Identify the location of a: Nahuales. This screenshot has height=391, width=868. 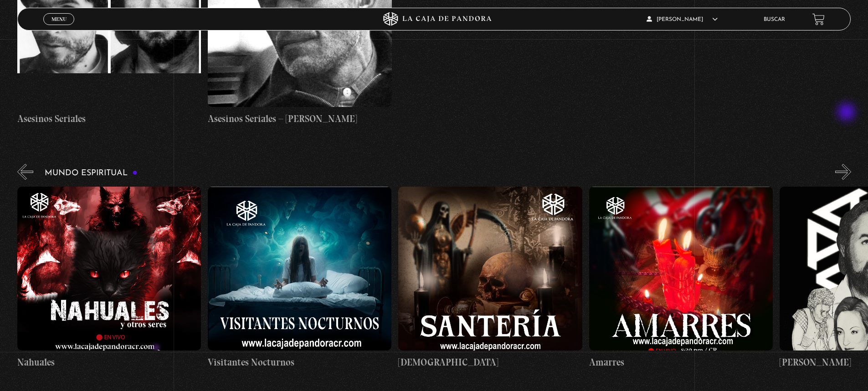
(109, 278).